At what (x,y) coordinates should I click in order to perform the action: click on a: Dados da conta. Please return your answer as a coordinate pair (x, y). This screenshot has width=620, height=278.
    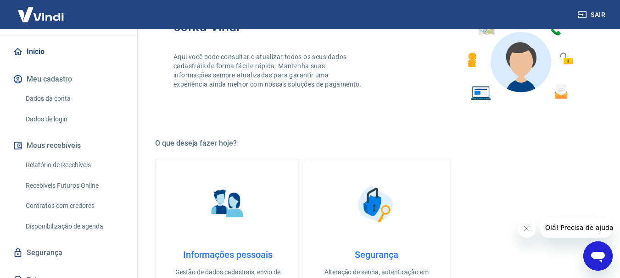
    Looking at the image, I should click on (74, 99).